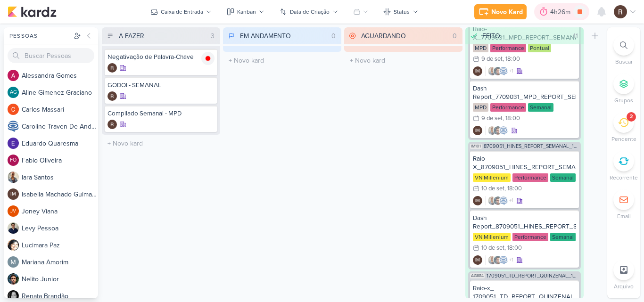 Image resolution: width=644 pixels, height=302 pixels. What do you see at coordinates (13, 228) in the screenshot?
I see `img: Levy Pessoa` at bounding box center [13, 228].